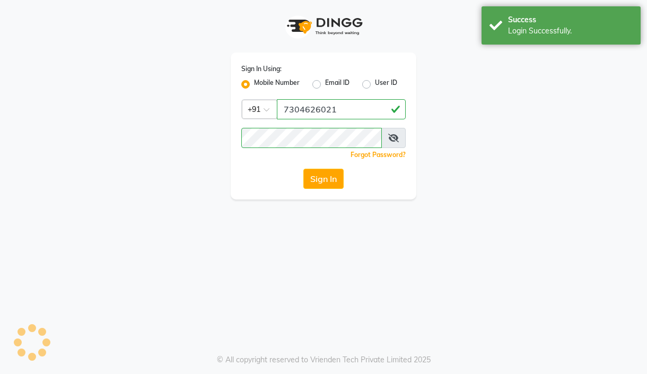  Describe the element at coordinates (324, 26) in the screenshot. I see `img: logo1.svg` at that location.